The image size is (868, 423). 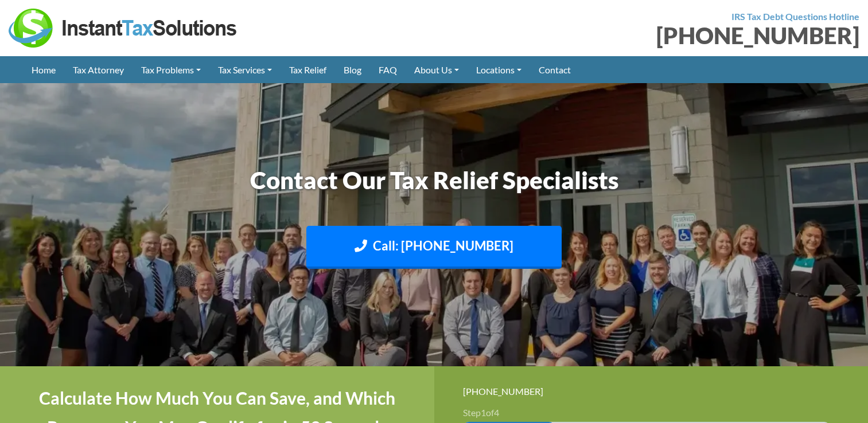 I want to click on a: Contact, so click(x=555, y=69).